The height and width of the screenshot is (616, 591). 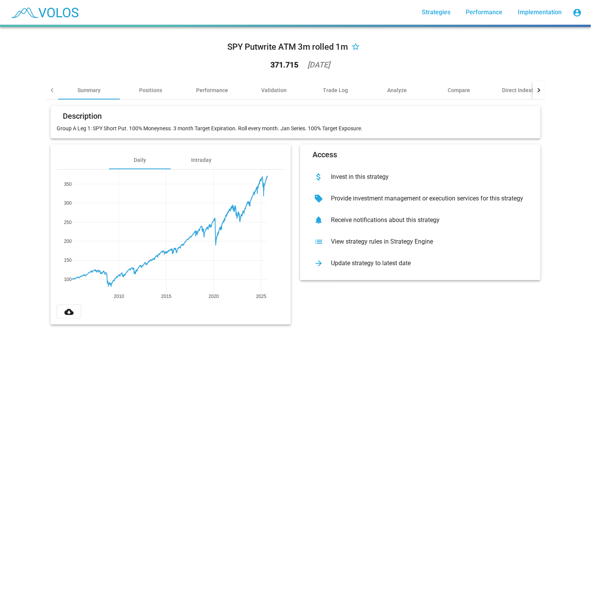 I want to click on div: Invest in this strategy, so click(x=427, y=177).